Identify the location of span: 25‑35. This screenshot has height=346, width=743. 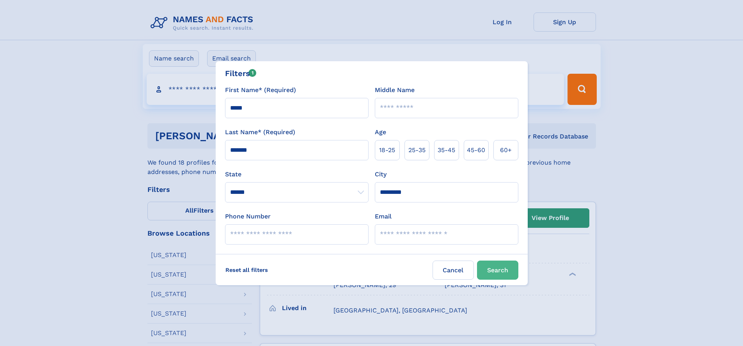
(417, 150).